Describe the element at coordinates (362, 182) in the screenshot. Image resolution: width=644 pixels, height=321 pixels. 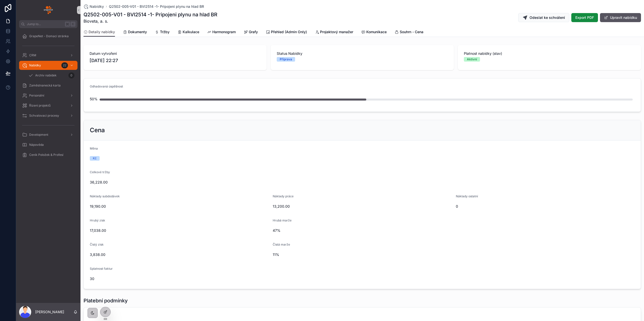
I see `span: 36,228.00` at that location.